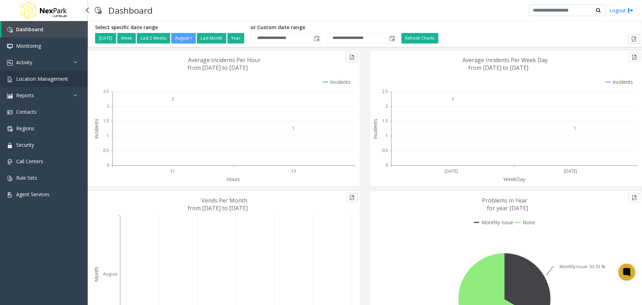 This screenshot has width=642, height=305. I want to click on span: Location Management, so click(42, 79).